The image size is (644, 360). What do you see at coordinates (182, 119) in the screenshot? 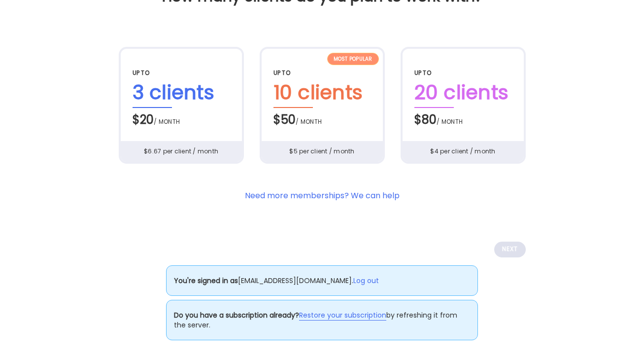
I see `div: $20` at bounding box center [182, 119].